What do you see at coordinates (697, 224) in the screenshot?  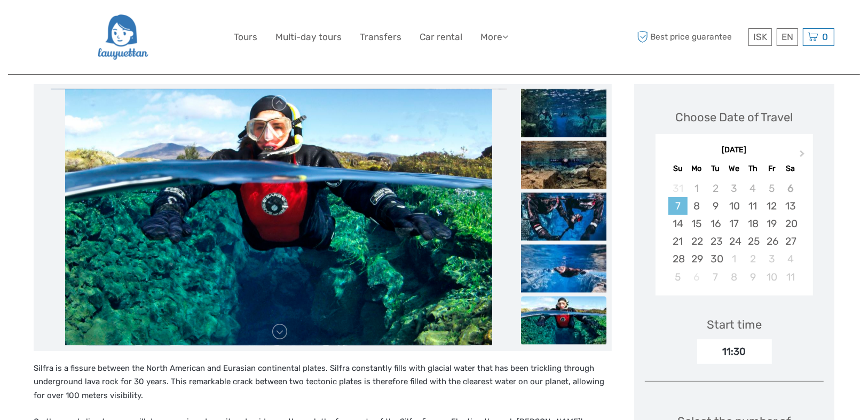 I see `div: Choose Monday, September 15th, 2025` at bounding box center [697, 224].